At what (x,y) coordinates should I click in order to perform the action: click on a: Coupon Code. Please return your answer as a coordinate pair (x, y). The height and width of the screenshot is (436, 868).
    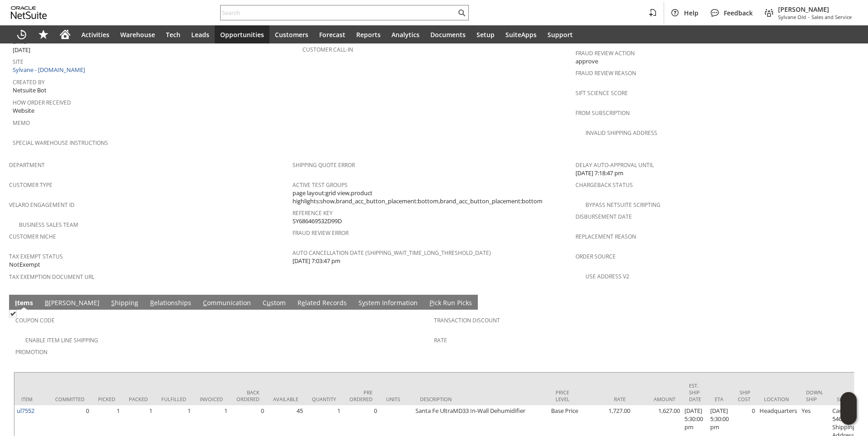
    Looking at the image, I should click on (35, 320).